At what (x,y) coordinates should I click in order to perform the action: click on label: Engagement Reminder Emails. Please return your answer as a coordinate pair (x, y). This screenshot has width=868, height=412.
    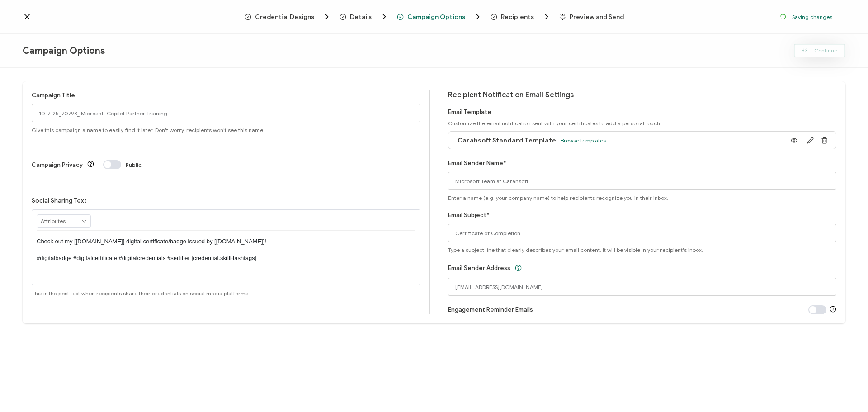
    Looking at the image, I should click on (491, 310).